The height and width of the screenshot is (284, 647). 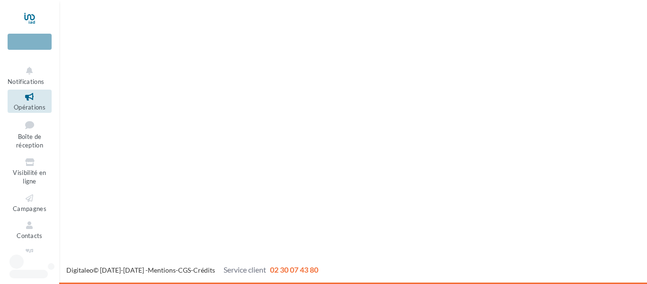 I want to click on div: Nouvelle campagne, so click(x=29, y=42).